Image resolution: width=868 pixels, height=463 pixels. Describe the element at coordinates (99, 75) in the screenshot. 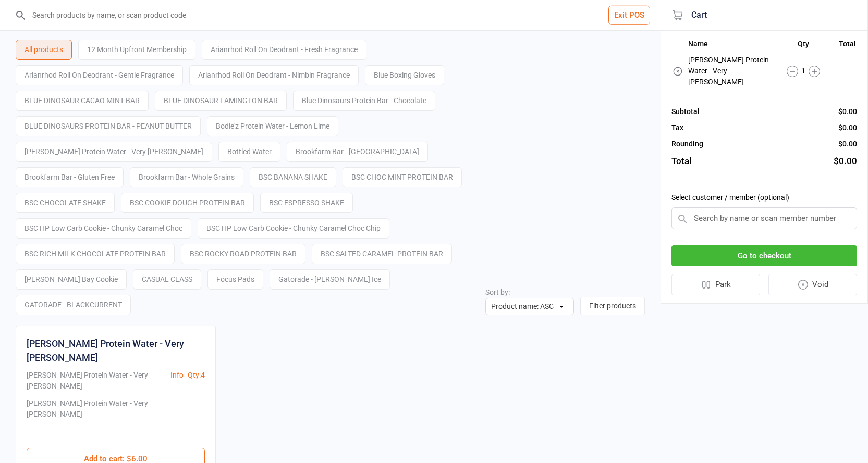

I see `div: Arianrhod Roll On Deodrant - Gentle Fragrance` at that location.